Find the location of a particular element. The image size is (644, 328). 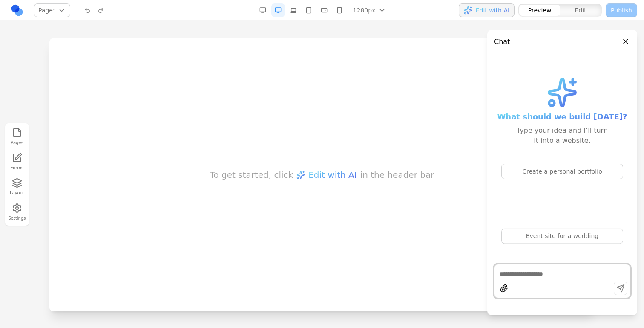

button: Desktop is located at coordinates (278, 11).